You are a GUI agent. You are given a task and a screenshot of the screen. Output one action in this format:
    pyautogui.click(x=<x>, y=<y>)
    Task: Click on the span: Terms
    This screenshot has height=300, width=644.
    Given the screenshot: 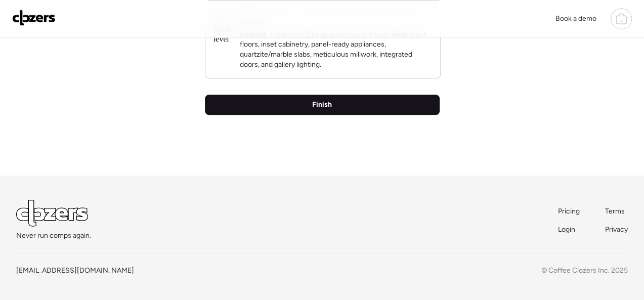 What is the action you would take?
    pyautogui.click(x=615, y=211)
    